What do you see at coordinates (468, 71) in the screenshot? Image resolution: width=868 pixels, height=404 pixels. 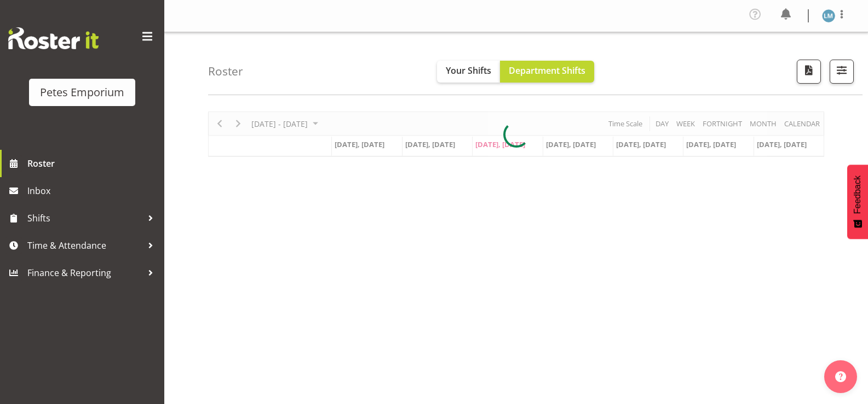 I see `span: Your Shifts` at bounding box center [468, 71].